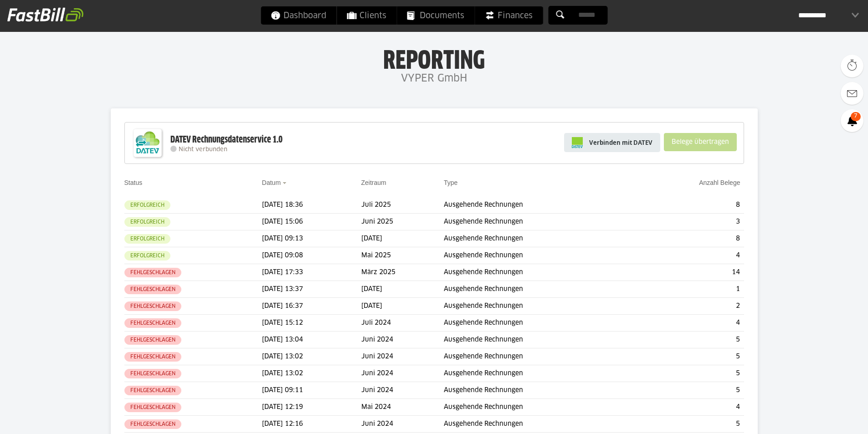 This screenshot has width=868, height=434. What do you see at coordinates (451, 183) in the screenshot?
I see `a: Type` at bounding box center [451, 183].